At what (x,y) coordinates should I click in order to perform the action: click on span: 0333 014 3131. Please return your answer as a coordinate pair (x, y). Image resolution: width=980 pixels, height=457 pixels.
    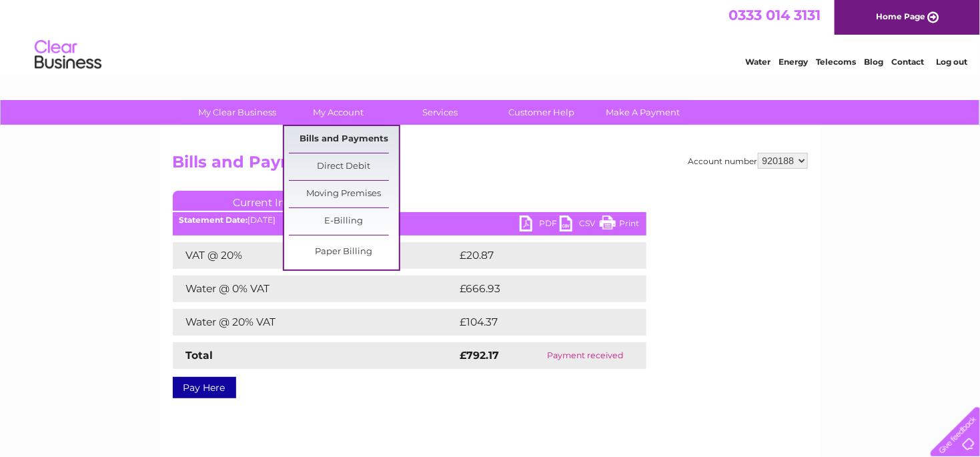
    Looking at the image, I should click on (775, 15).